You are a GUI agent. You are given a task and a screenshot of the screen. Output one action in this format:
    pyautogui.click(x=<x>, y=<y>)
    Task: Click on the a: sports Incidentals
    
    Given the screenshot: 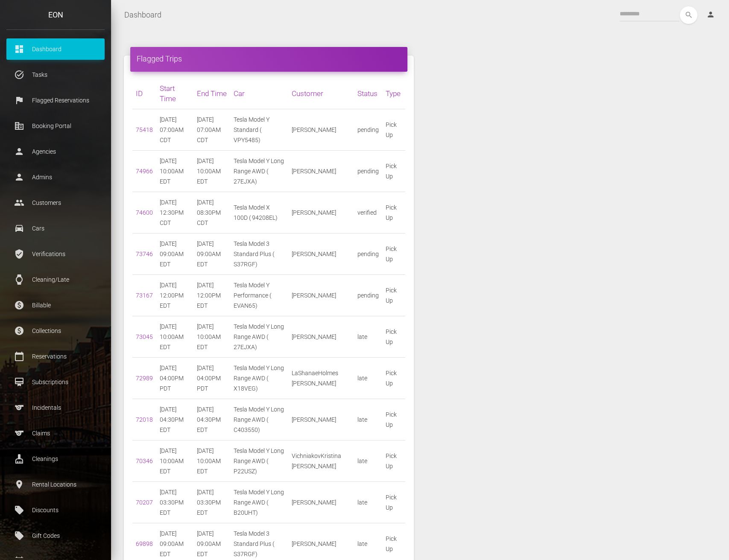 What is the action you would take?
    pyautogui.click(x=55, y=407)
    